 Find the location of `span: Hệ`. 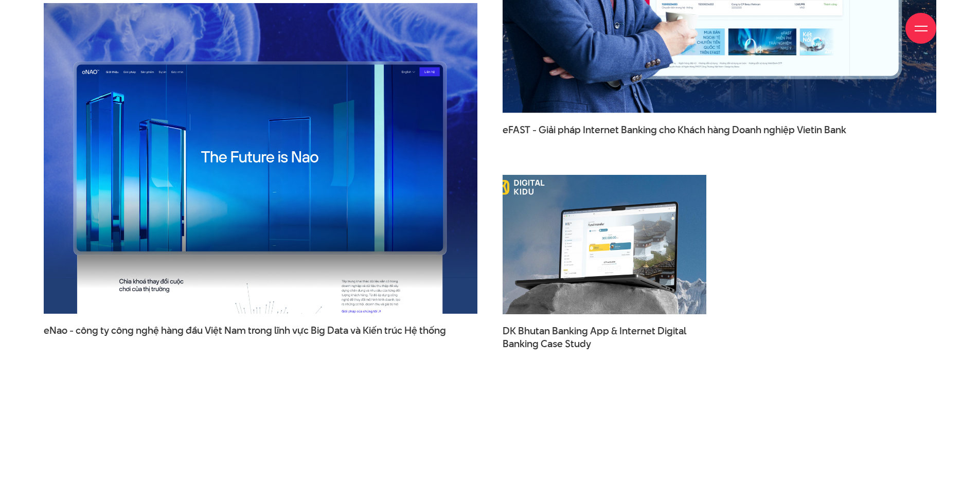

span: Hệ is located at coordinates (411, 330).